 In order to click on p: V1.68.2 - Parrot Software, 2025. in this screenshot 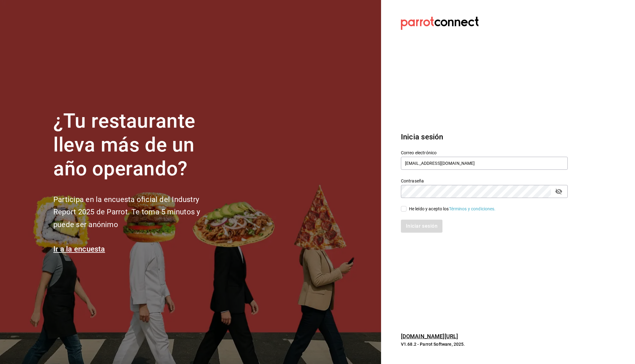, I will do `click(484, 344)`.